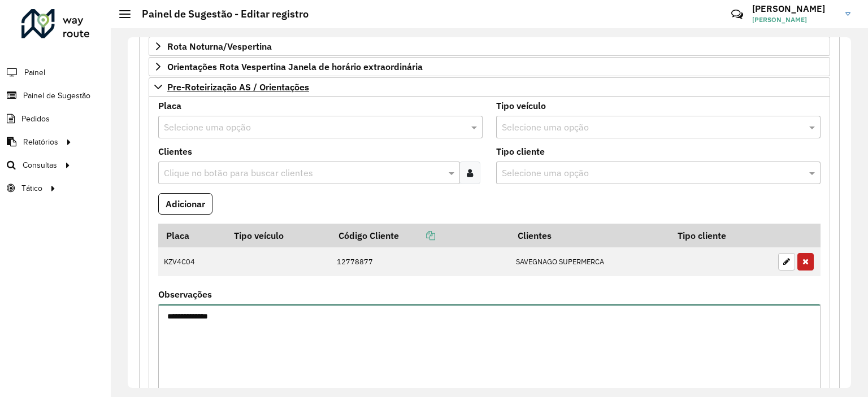 The height and width of the screenshot is (397, 868). Describe the element at coordinates (521, 106) in the screenshot. I see `label: Tipo veículo` at that location.